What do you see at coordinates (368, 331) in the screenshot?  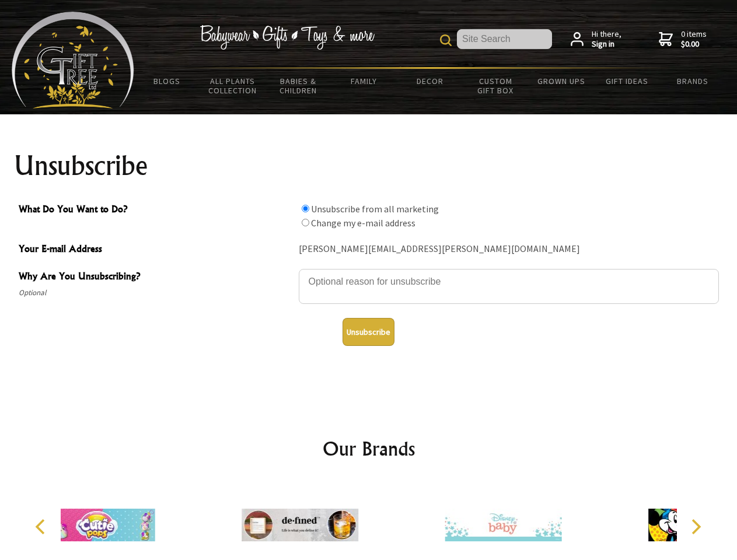 I see `button: Unsubscribe` at bounding box center [368, 331].